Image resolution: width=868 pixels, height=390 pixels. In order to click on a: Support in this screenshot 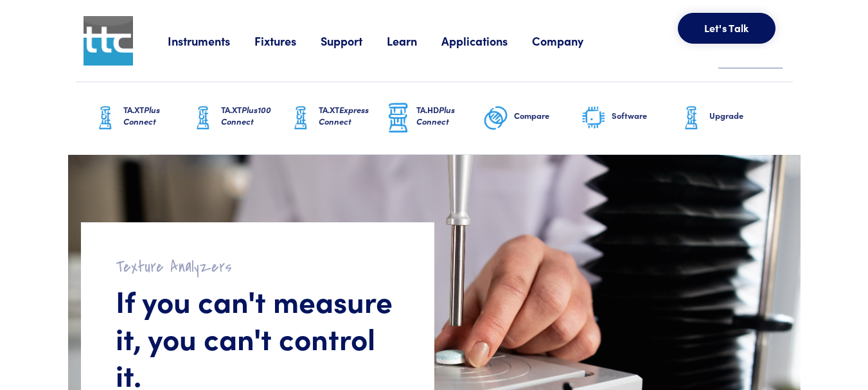, I will do `click(353, 41)`.